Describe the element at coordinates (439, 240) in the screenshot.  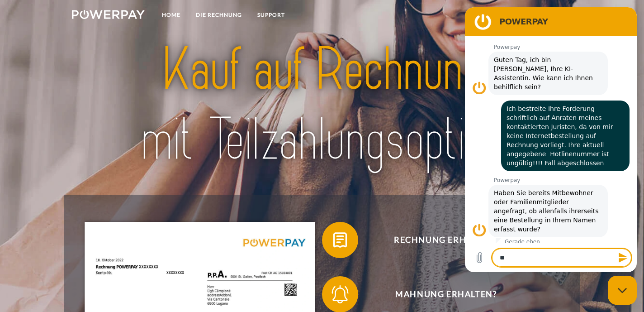
I see `button: Rechnung erhalten?` at that location.